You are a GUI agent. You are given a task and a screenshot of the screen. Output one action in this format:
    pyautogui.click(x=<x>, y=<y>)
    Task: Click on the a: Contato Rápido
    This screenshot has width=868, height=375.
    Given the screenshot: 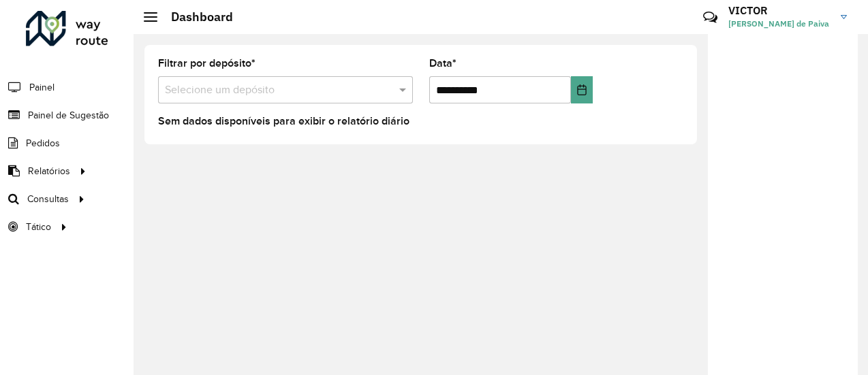 What is the action you would take?
    pyautogui.click(x=709, y=17)
    